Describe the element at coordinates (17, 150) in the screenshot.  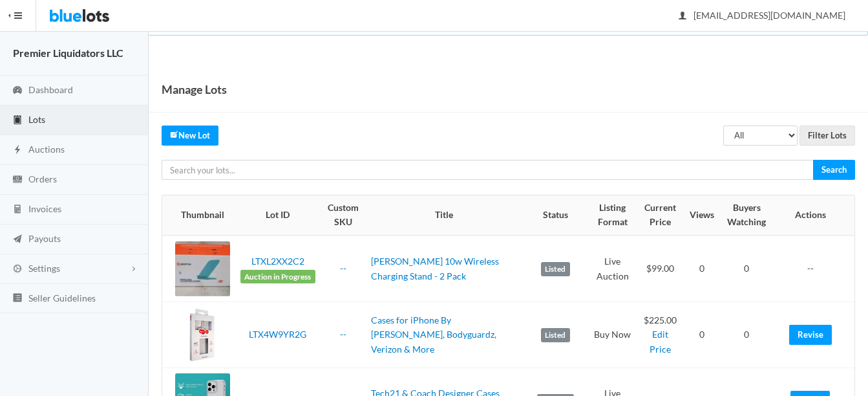
I see `ion-icon: flash` at that location.